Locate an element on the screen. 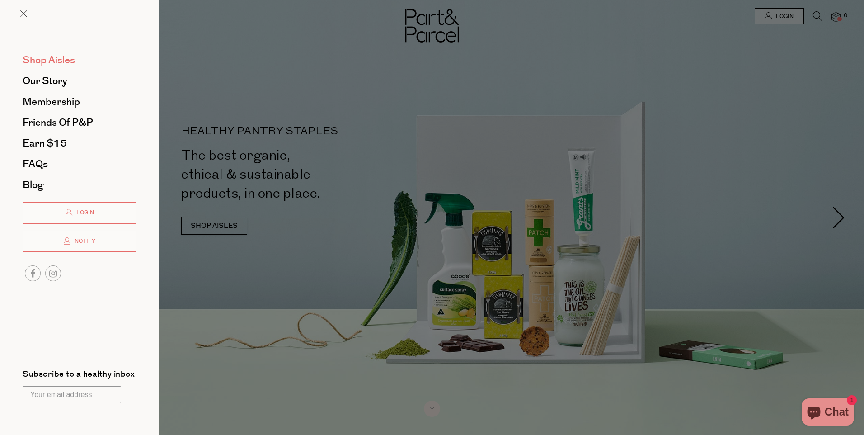 Image resolution: width=864 pixels, height=435 pixels. span: Notify is located at coordinates (84, 241).